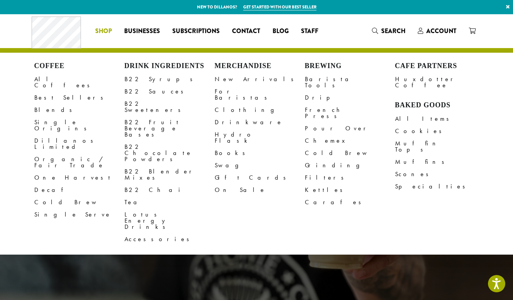 Image resolution: width=513 pixels, height=300 pixels. I want to click on a: Dillanos Limited, so click(79, 144).